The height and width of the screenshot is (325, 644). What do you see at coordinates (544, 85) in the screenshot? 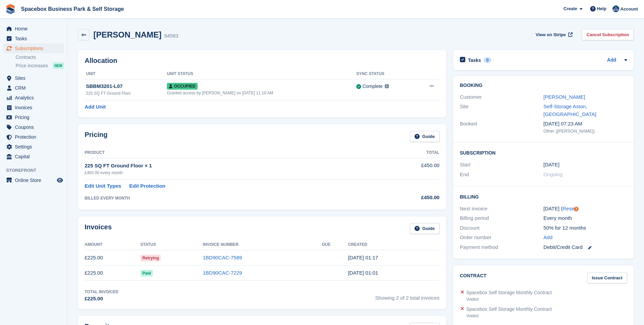
I see `h2: Booking` at bounding box center [544, 85].